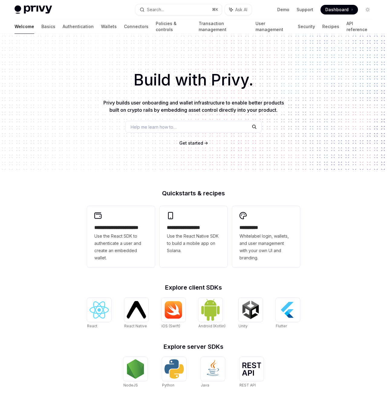 The image size is (387, 401). I want to click on a: Authentication, so click(78, 27).